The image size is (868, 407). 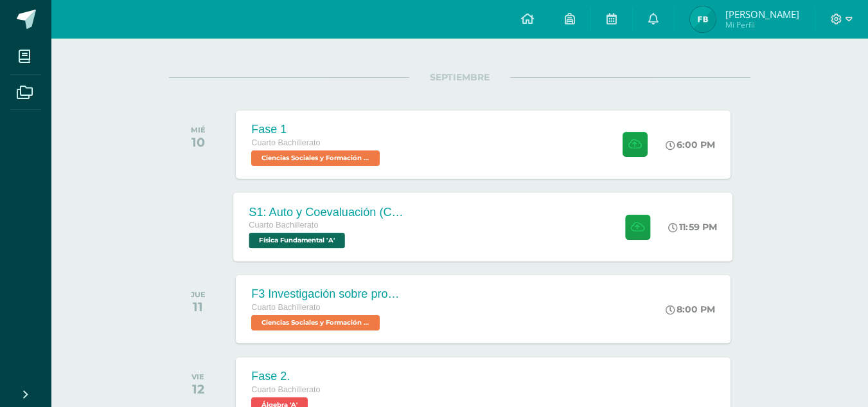 What do you see at coordinates (198, 389) in the screenshot?
I see `div: 12` at bounding box center [198, 389].